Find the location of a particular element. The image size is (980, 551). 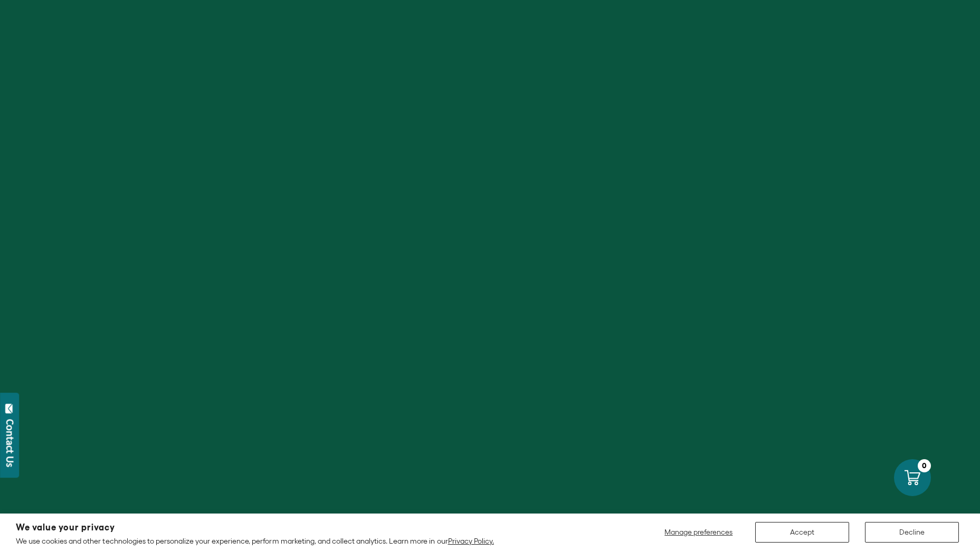

div: Contact Us is located at coordinates (10, 443).